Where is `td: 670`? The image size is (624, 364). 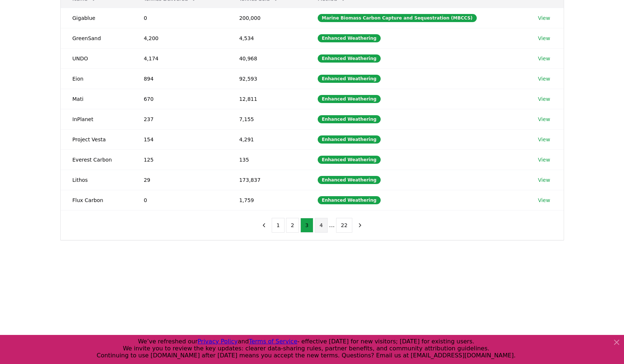 td: 670 is located at coordinates (179, 99).